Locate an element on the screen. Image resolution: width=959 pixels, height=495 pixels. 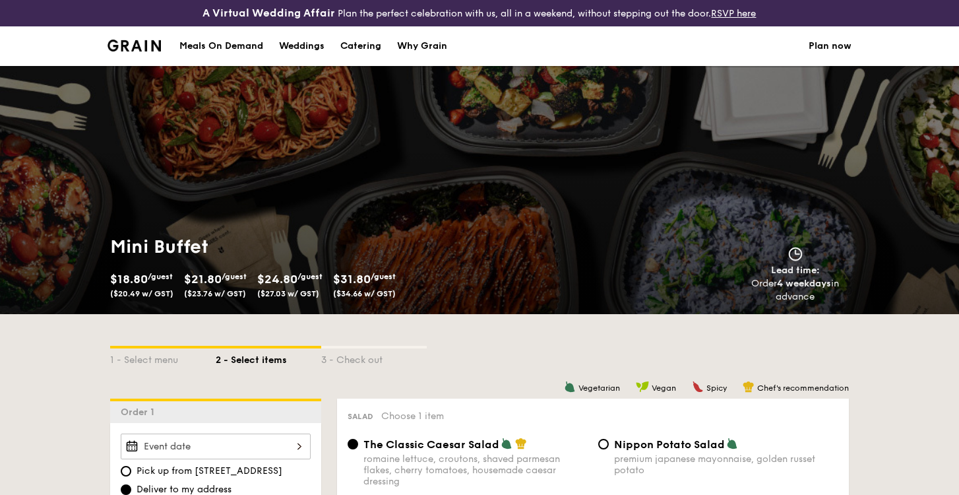
div: 3 - Check out is located at coordinates (374, 358).